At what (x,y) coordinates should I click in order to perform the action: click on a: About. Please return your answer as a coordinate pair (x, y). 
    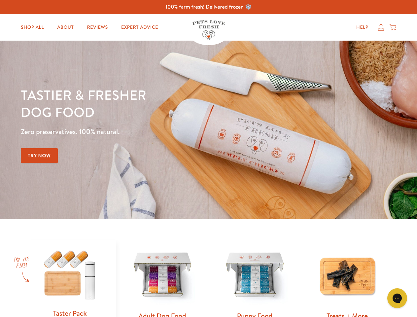
    Looking at the image, I should click on (65, 27).